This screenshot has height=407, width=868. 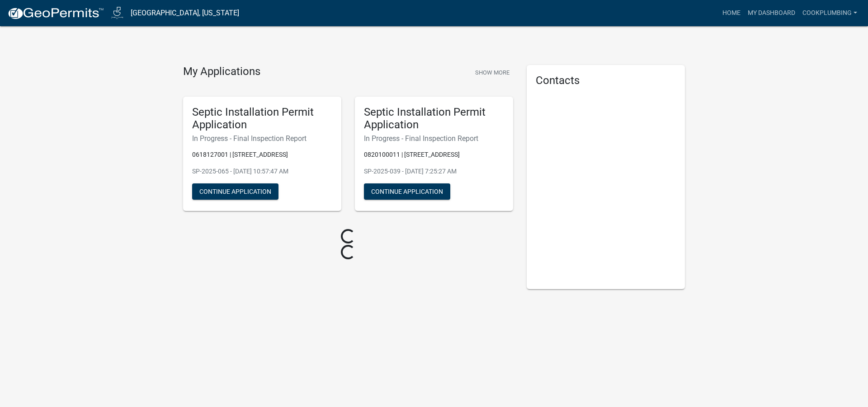 I want to click on img: Jasper County, Iowa, so click(x=117, y=12).